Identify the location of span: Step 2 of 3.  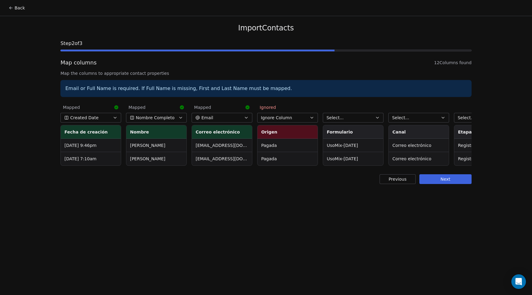
(266, 43).